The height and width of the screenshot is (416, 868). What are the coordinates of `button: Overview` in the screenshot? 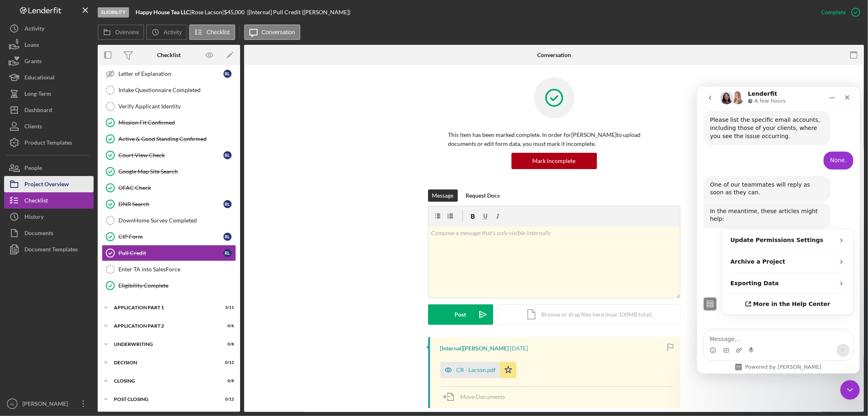 It's located at (121, 32).